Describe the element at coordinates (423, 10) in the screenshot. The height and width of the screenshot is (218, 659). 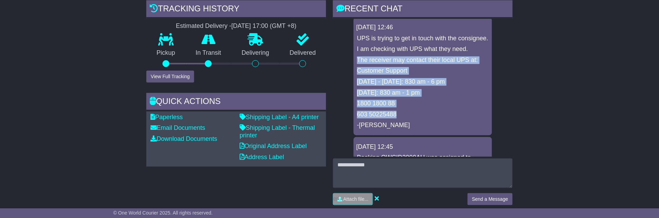
I see `div: RECENT CHAT` at that location.